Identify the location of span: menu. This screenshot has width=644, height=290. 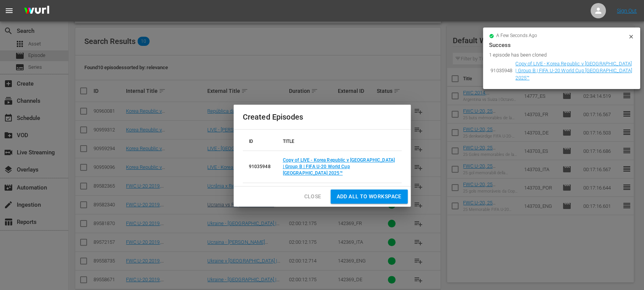
(9, 11).